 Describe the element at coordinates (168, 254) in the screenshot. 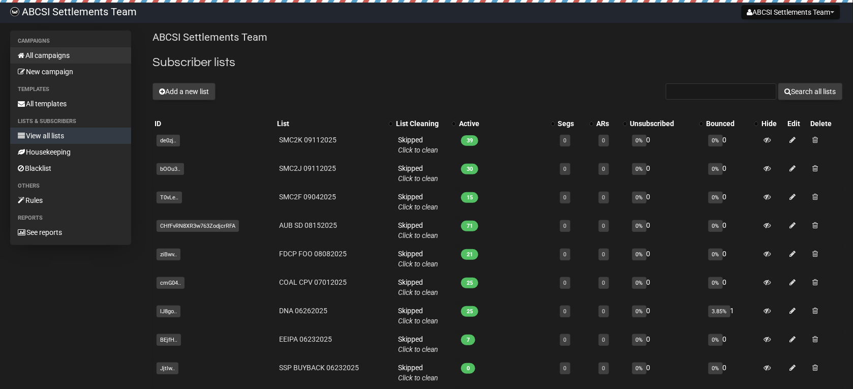

I see `span: ziBwv..` at that location.